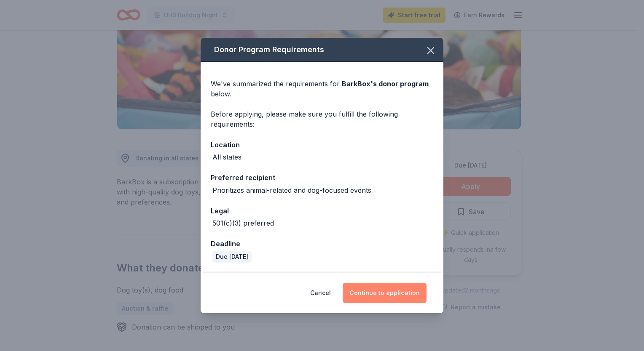 This screenshot has height=351, width=644. What do you see at coordinates (322, 211) in the screenshot?
I see `div: Legal` at bounding box center [322, 211].